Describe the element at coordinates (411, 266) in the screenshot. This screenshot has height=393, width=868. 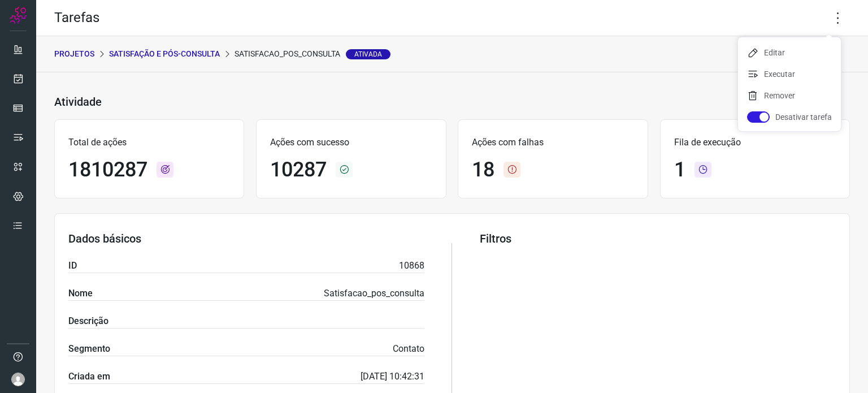
I see `p: 10868` at that location.